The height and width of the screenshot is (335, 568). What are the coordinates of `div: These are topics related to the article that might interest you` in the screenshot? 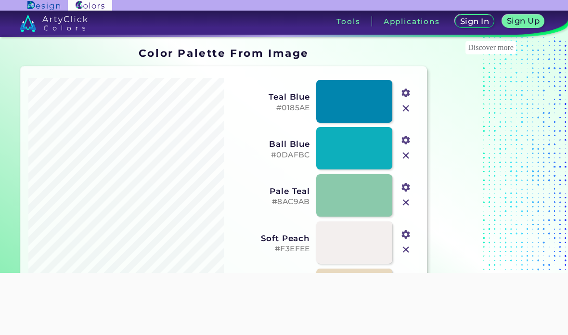 It's located at (491, 48).